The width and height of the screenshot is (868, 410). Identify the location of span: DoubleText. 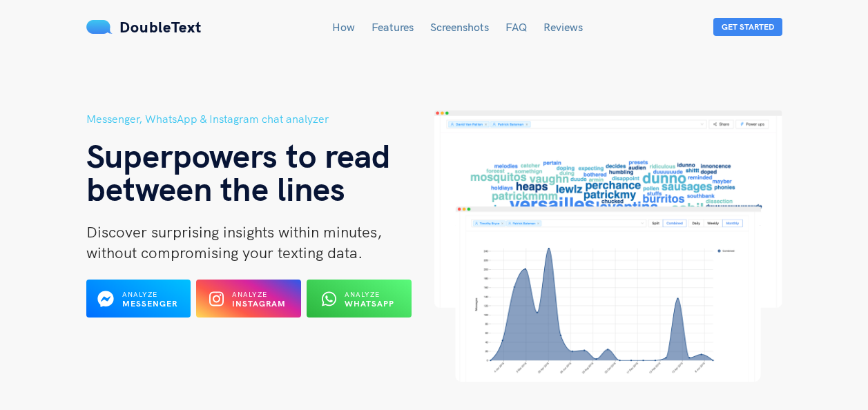
(160, 26).